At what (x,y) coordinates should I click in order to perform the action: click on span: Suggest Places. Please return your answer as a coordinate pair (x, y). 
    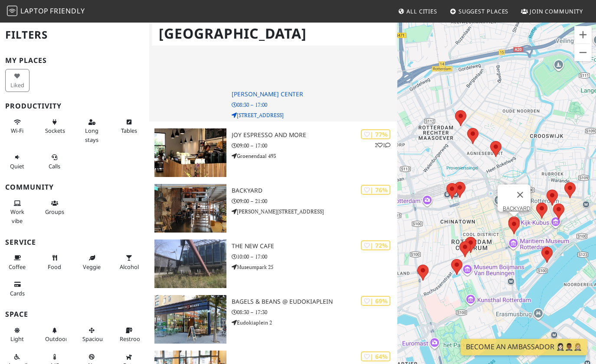
    Looking at the image, I should click on (484, 11).